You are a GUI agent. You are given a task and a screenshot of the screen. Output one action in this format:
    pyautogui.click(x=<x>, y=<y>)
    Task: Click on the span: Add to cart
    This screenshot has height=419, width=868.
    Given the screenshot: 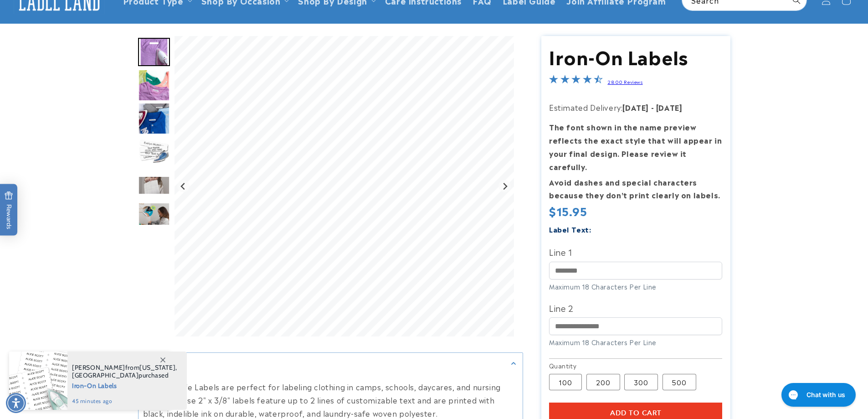 What is the action you would take?
    pyautogui.click(x=635, y=413)
    